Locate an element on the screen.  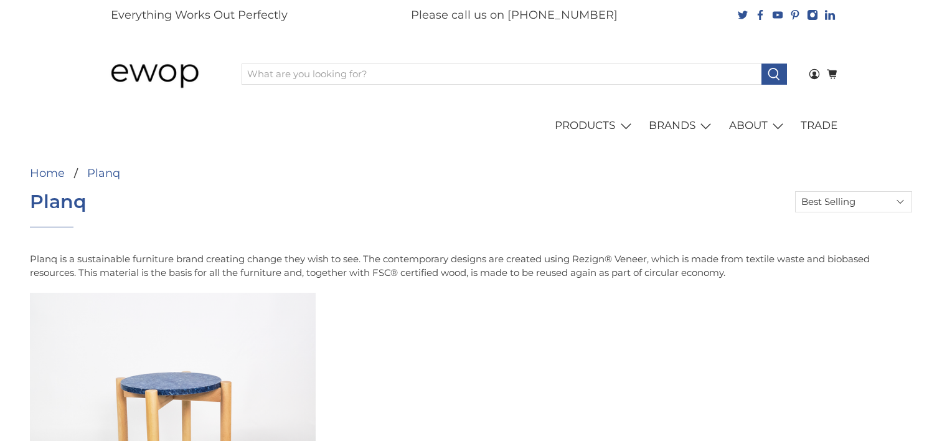
span: Planq is a sustainable furniture brand creating change they wish to see. The contemporary designs... is located at coordinates (450, 266).